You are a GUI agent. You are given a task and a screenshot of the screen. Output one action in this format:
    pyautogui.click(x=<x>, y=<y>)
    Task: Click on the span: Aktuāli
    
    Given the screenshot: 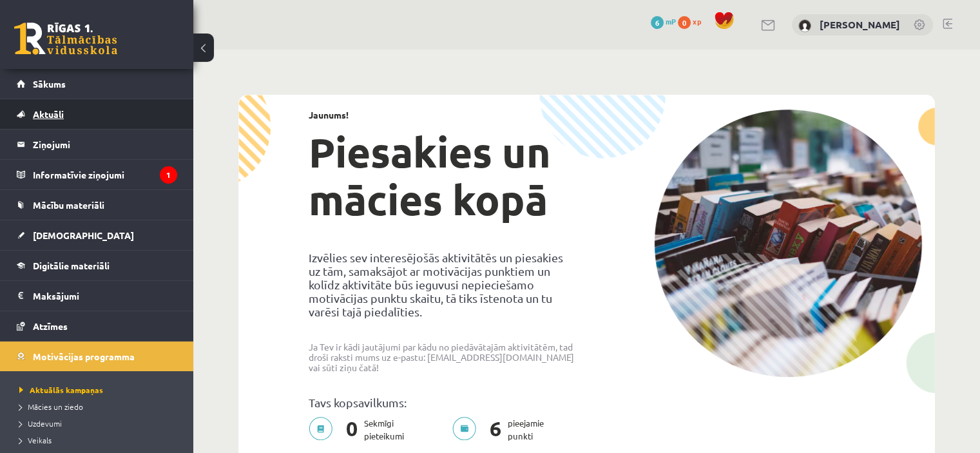 What is the action you would take?
    pyautogui.click(x=48, y=114)
    